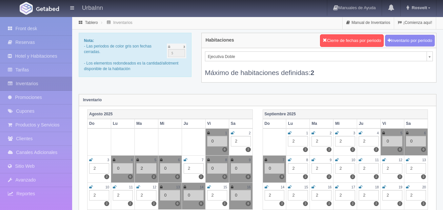 This screenshot has width=443, height=210. What do you see at coordinates (424, 160) in the screenshot?
I see `small: 13` at bounding box center [424, 160].